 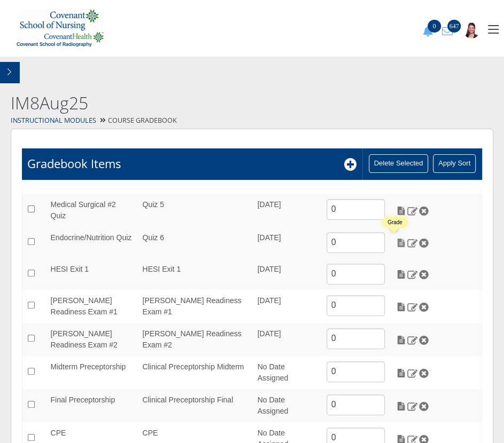 What do you see at coordinates (92, 243) in the screenshot?
I see `td: Endocrine/Nutrition Quiz` at bounding box center [92, 243].